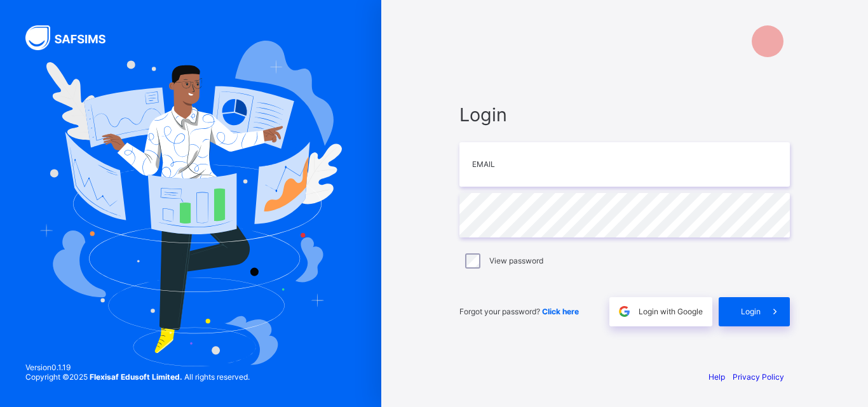 Image resolution: width=868 pixels, height=407 pixels. What do you see at coordinates (624, 312) in the screenshot?
I see `img: google.396cfc9801f0270233282035f929180a.svg` at bounding box center [624, 312].